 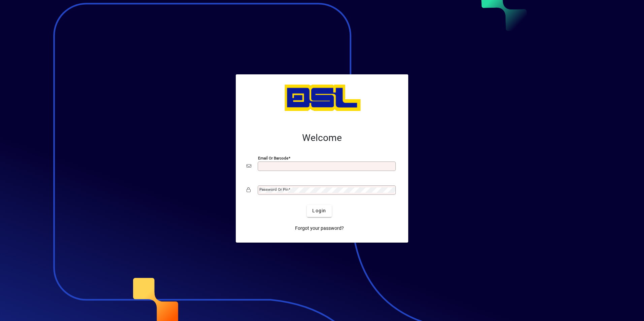 What do you see at coordinates (273, 158) in the screenshot?
I see `mat-label: Email or Barcode` at bounding box center [273, 158].